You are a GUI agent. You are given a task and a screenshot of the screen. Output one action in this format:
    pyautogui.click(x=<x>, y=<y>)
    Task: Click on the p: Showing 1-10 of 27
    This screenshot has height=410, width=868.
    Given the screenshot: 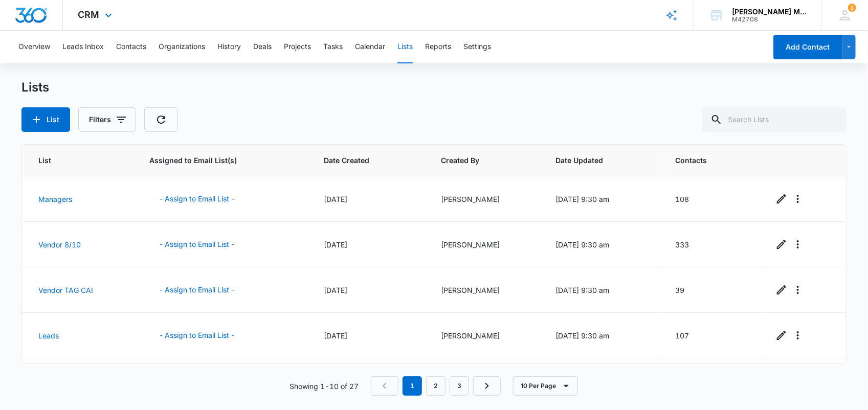 What is the action you would take?
    pyautogui.click(x=324, y=386)
    